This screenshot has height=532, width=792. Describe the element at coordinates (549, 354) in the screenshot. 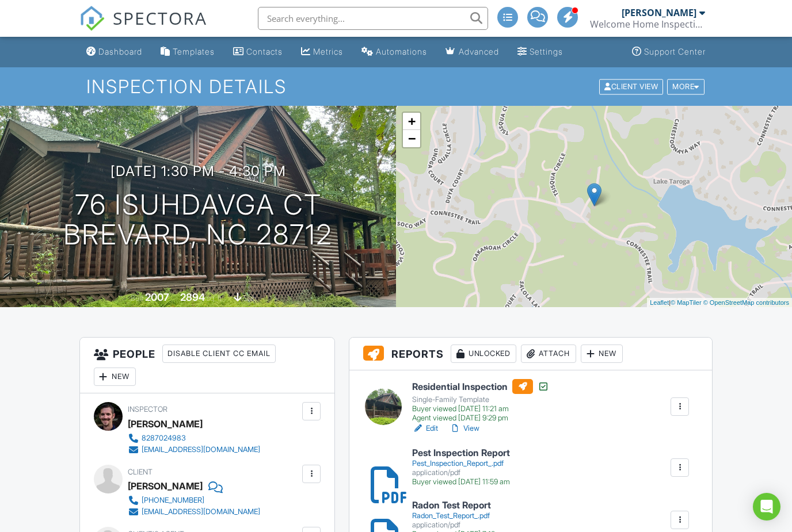

I see `div: Attach` at that location.